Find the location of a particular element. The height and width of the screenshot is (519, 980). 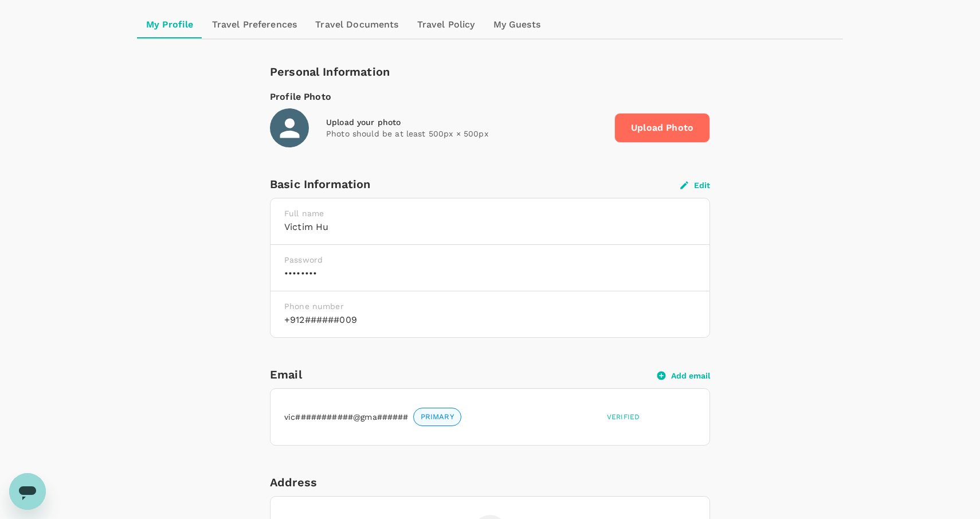

p: Full name is located at coordinates (490, 213).